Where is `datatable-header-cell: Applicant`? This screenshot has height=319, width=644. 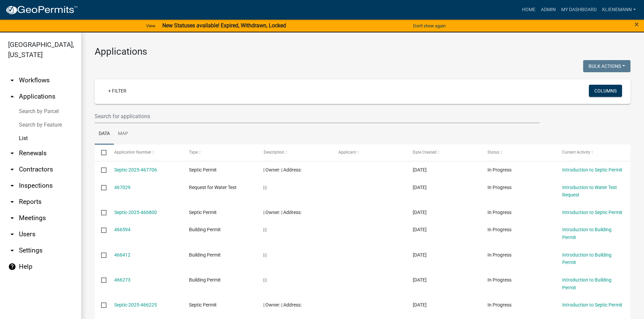 datatable-header-cell: Applicant is located at coordinates (369, 153).